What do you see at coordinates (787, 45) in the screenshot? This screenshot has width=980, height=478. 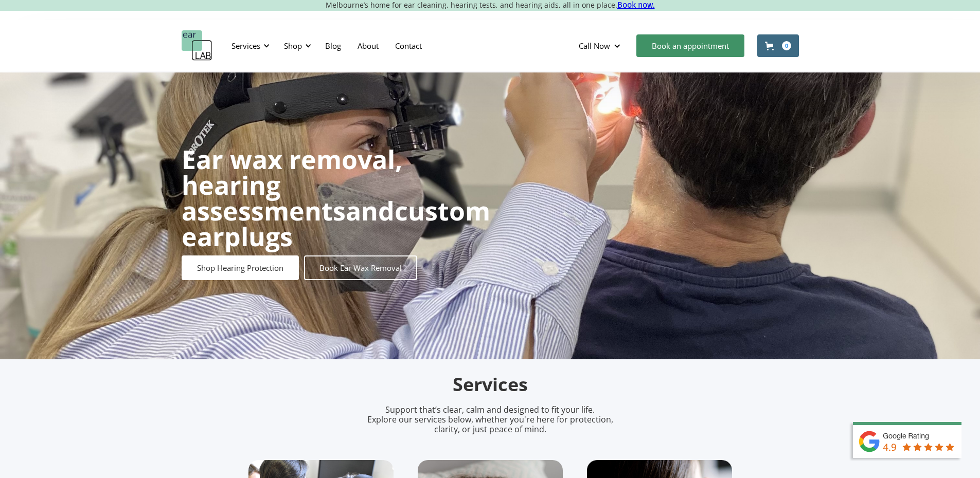 I see `div: 0` at bounding box center [787, 45].